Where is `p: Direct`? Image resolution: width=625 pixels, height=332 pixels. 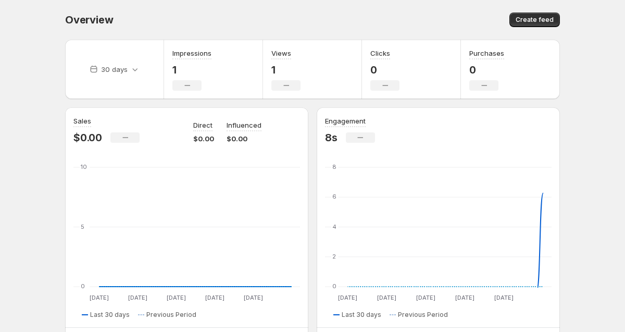 p: Direct is located at coordinates (203, 125).